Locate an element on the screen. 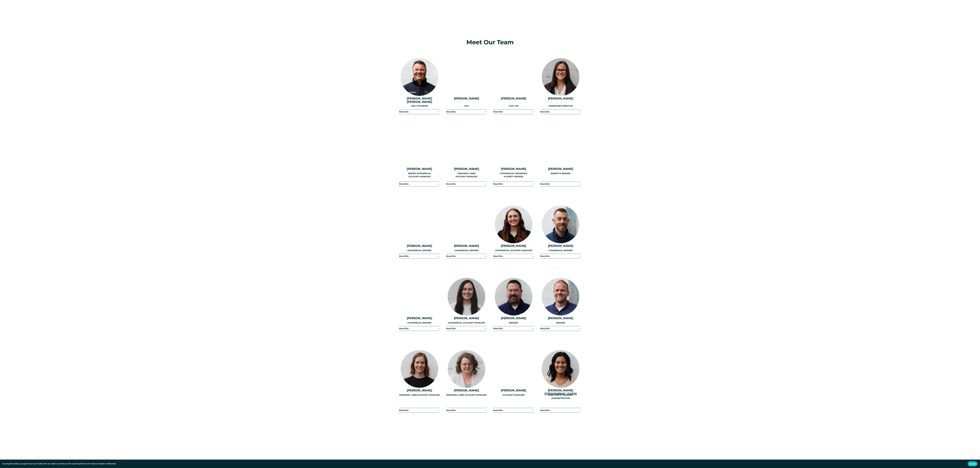 The image size is (980, 468). span: Accept is located at coordinates (972, 464).